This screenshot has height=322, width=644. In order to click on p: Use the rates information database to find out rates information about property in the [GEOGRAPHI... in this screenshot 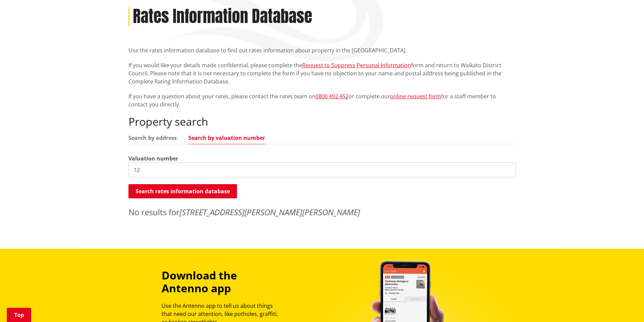, I will do `click(322, 50)`.